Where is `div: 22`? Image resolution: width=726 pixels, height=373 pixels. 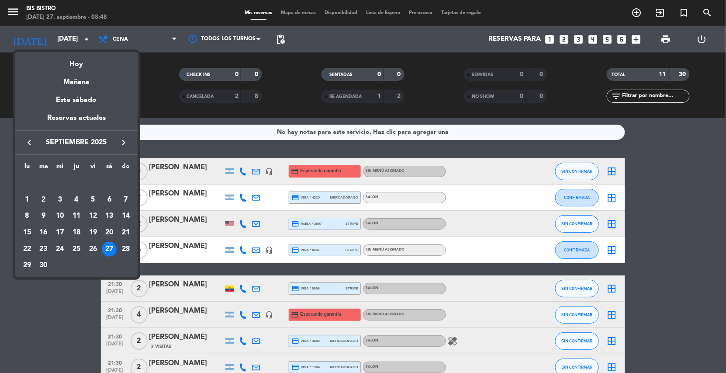 div: 22 is located at coordinates (27, 249).